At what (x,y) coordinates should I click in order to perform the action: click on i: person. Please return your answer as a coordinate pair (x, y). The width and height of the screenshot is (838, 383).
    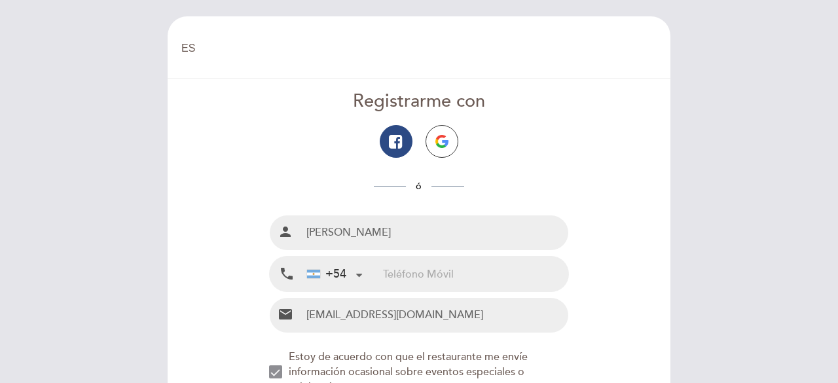
    Looking at the image, I should click on (285, 232).